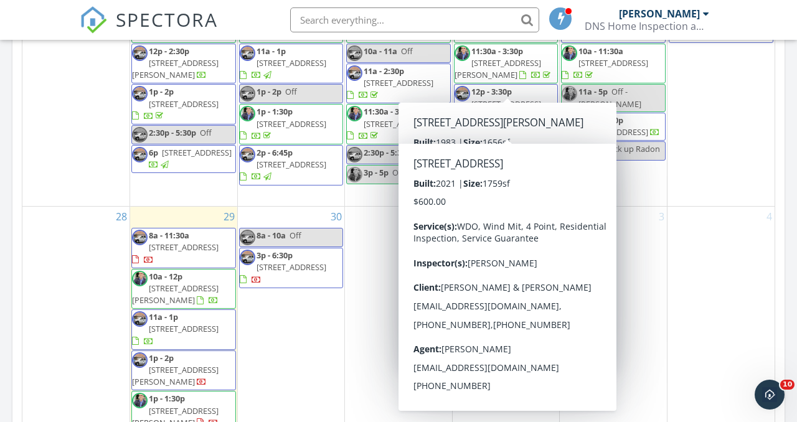 This screenshot has height=422, width=797. Describe the element at coordinates (229, 217) in the screenshot. I see `a: Go to September 29, 2025` at that location.